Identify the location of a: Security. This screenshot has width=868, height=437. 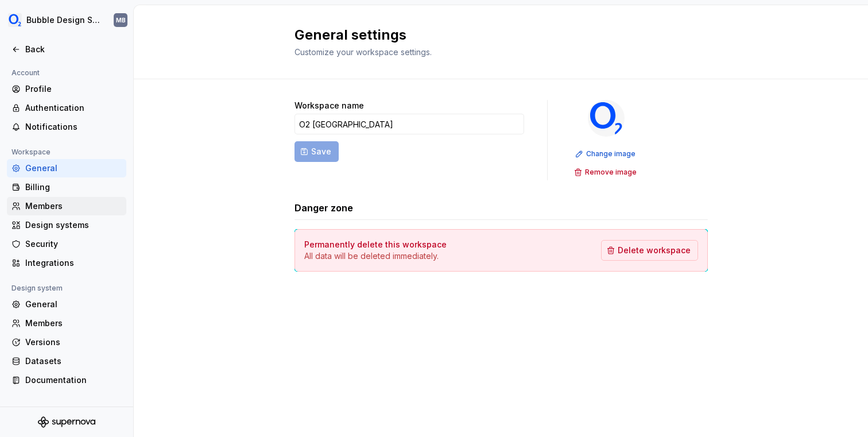
(67, 244).